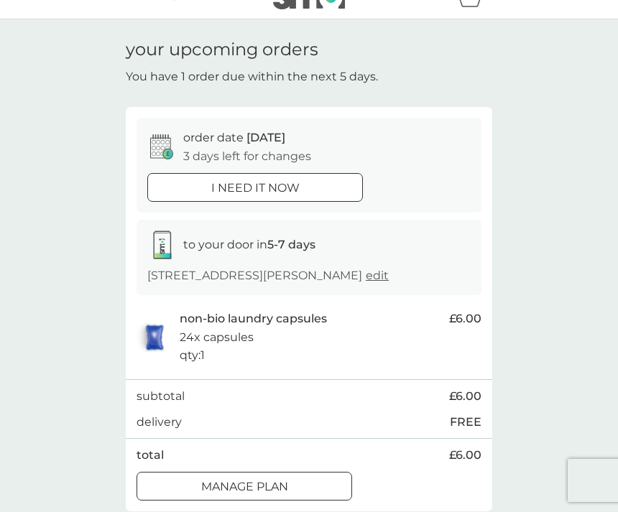 The width and height of the screenshot is (618, 512). I want to click on span: edit, so click(377, 275).